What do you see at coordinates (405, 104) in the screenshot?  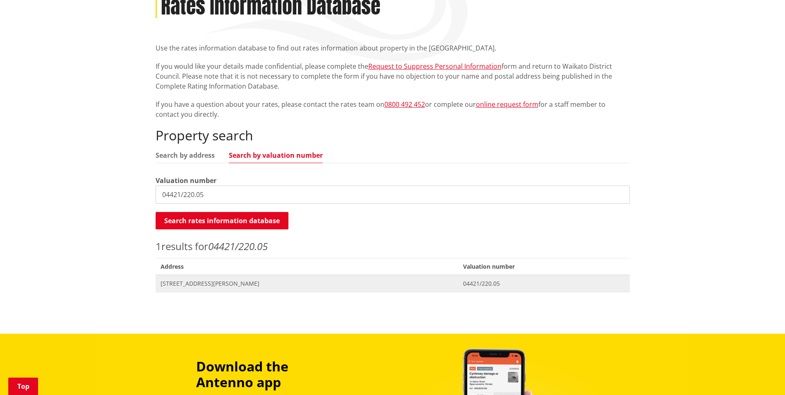 I see `a: 0800 492 452` at bounding box center [405, 104].